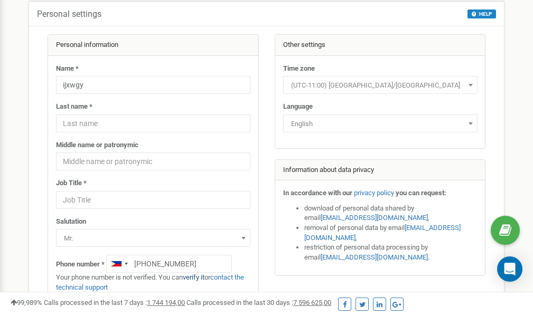 The width and height of the screenshot is (533, 316). Describe the element at coordinates (153, 200) in the screenshot. I see `input: Job Title` at that location.